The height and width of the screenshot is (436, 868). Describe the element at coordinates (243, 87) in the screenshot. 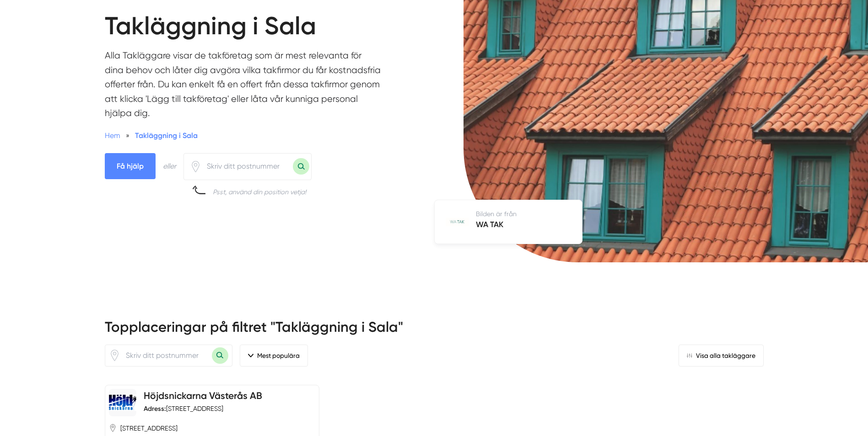

I see `p: Alla Takläggare visar de takföretag som är mest relevanta för dina behov och låter dig avgöra vil...` at that location.